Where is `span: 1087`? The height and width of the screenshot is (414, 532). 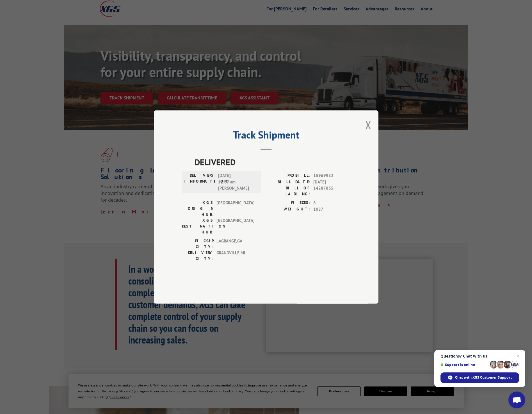
span: 1087 is located at coordinates (332, 209).